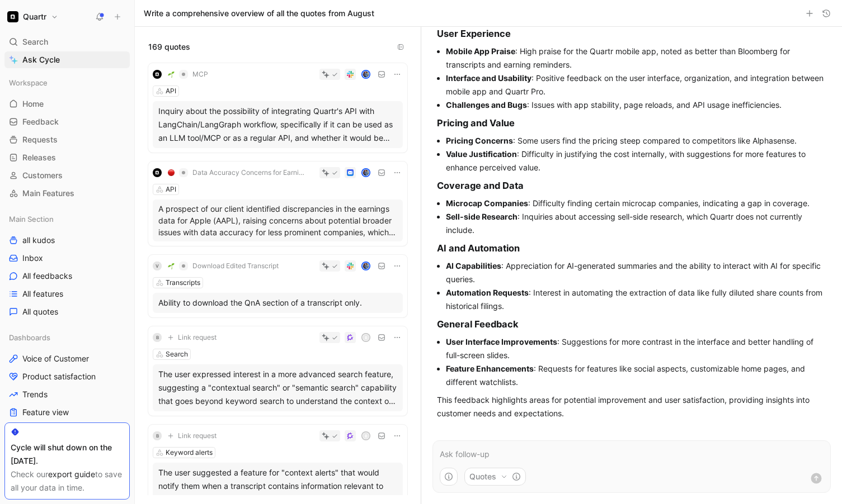 Image resolution: width=842 pixels, height=504 pixels. What do you see at coordinates (40, 140) in the screenshot?
I see `span: Requests` at bounding box center [40, 140].